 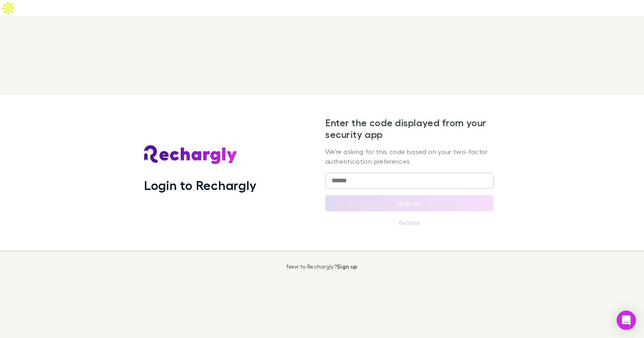 I want to click on h1: Login to Rechargly, so click(x=200, y=185).